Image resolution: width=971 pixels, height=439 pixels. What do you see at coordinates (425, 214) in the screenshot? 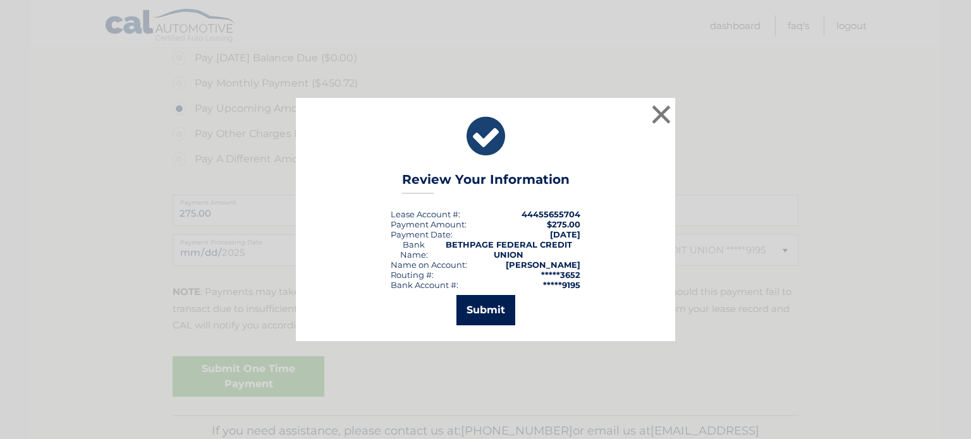
I see `div: Lease Account #:` at bounding box center [425, 214].